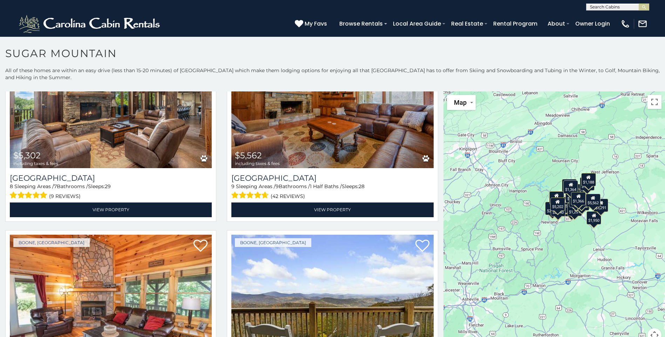  Describe the element at coordinates (593, 201) in the screenshot. I see `div: $5,562` at that location.